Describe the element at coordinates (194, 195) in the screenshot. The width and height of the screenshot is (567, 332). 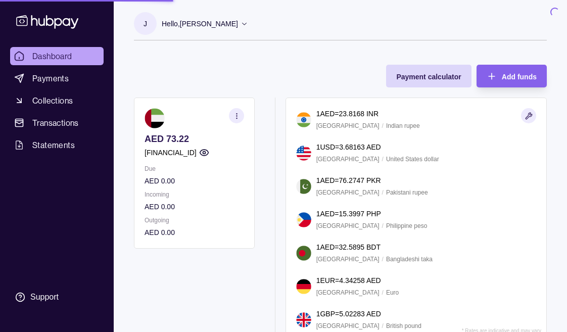
I see `p: Incoming` at that location.